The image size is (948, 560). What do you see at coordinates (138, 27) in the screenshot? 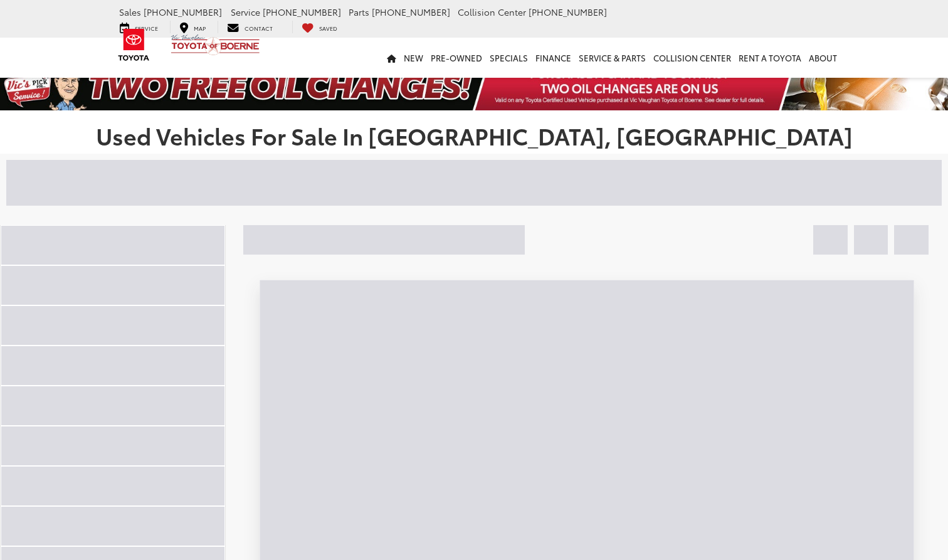
I see `a: Service` at bounding box center [138, 27].